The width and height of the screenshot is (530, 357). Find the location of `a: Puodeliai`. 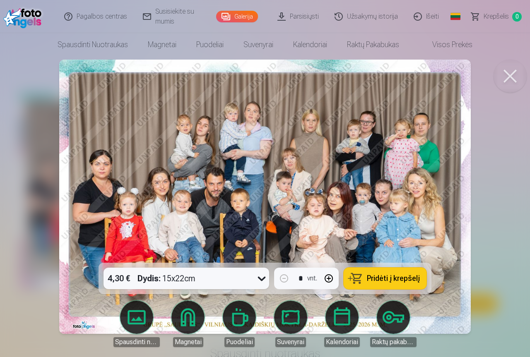

a: Puodeliai is located at coordinates (210, 45).